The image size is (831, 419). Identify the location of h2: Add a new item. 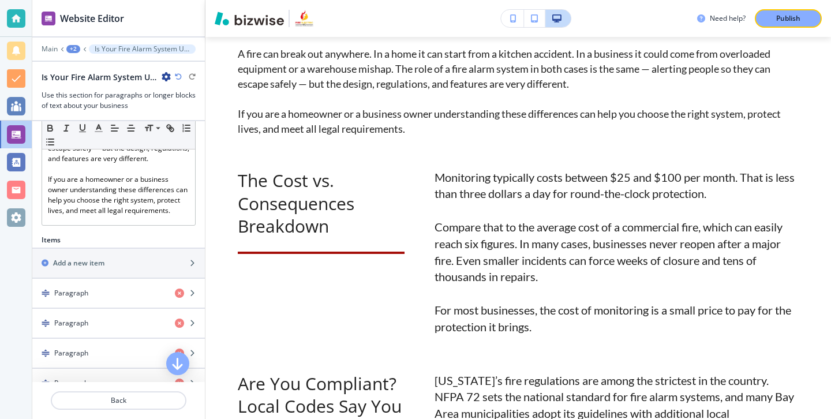
(78, 263).